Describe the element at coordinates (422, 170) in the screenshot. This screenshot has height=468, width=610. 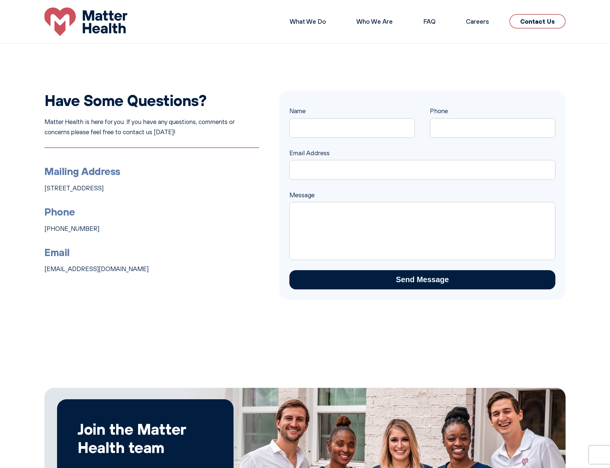
I see `input: Email Address` at that location.